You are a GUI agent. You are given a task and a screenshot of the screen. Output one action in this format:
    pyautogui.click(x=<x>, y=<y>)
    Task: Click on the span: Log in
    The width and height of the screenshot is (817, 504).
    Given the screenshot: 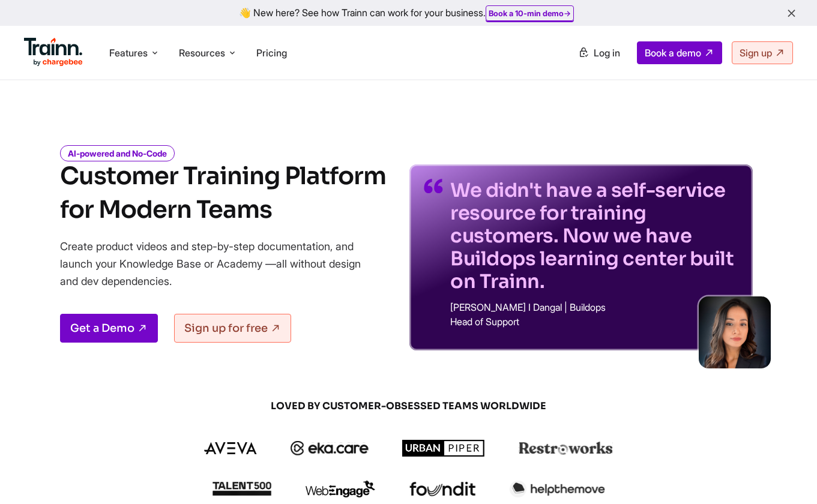 What is the action you would take?
    pyautogui.click(x=606, y=53)
    